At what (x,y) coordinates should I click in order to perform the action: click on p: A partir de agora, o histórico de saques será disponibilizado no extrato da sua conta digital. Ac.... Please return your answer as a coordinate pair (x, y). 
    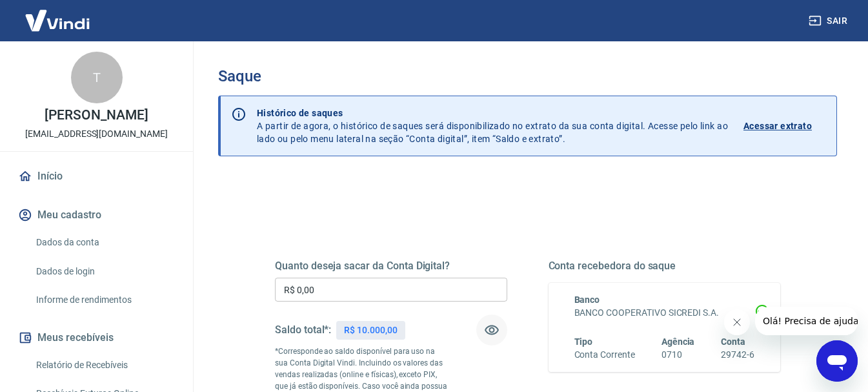
    Looking at the image, I should click on (493, 126).